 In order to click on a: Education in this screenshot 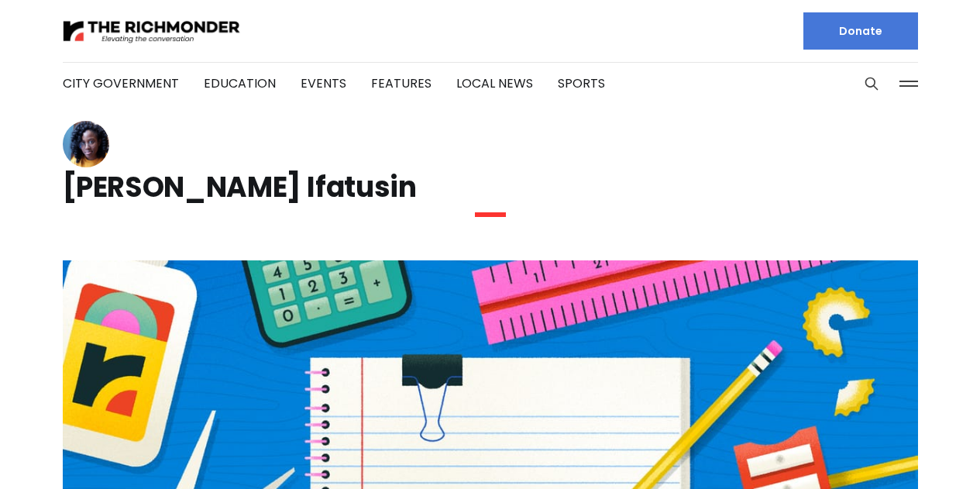, I will do `click(239, 83)`.